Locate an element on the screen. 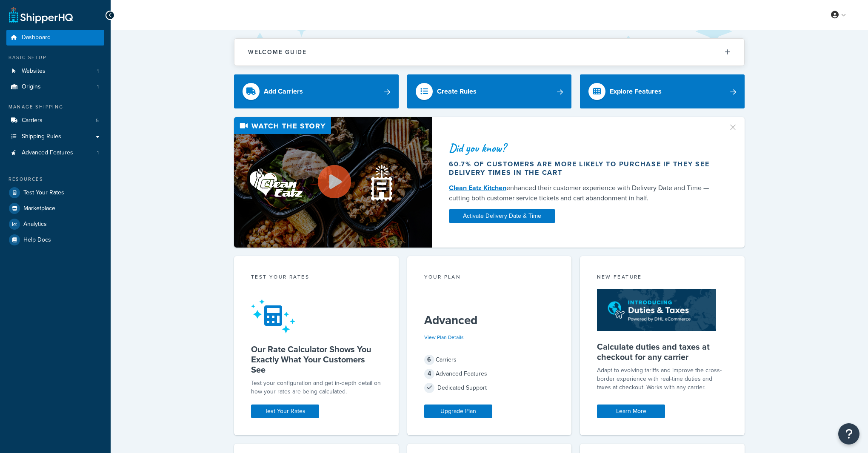 This screenshot has width=868, height=453. li: Test Your Rates is located at coordinates (55, 193).